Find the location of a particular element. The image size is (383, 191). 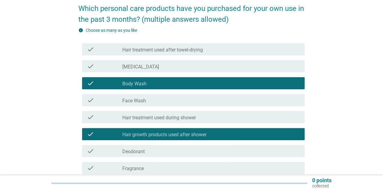

label: Hair treatment used after towel-drying is located at coordinates (162, 50).